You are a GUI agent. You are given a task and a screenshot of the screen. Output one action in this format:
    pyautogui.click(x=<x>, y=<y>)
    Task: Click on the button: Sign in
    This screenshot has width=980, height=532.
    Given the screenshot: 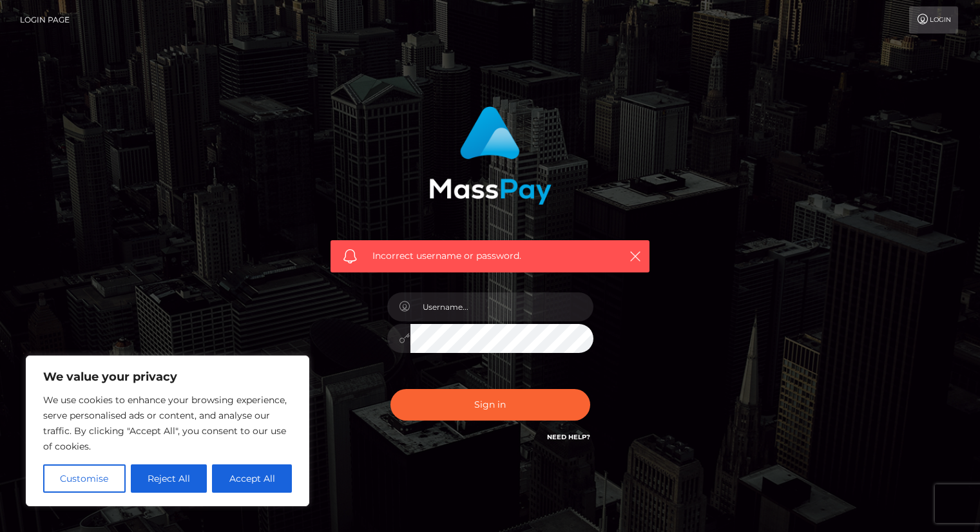 What is the action you would take?
    pyautogui.click(x=490, y=405)
    